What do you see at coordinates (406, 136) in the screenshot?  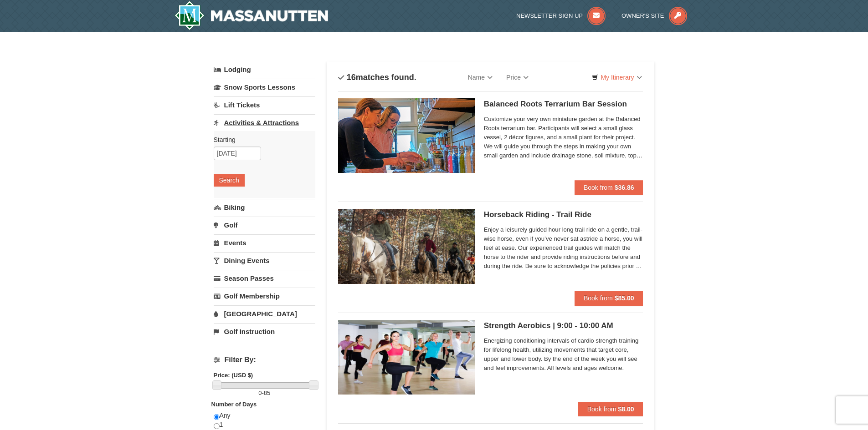 I see `img: 18871151-30-393e4332.jpg` at bounding box center [406, 136].